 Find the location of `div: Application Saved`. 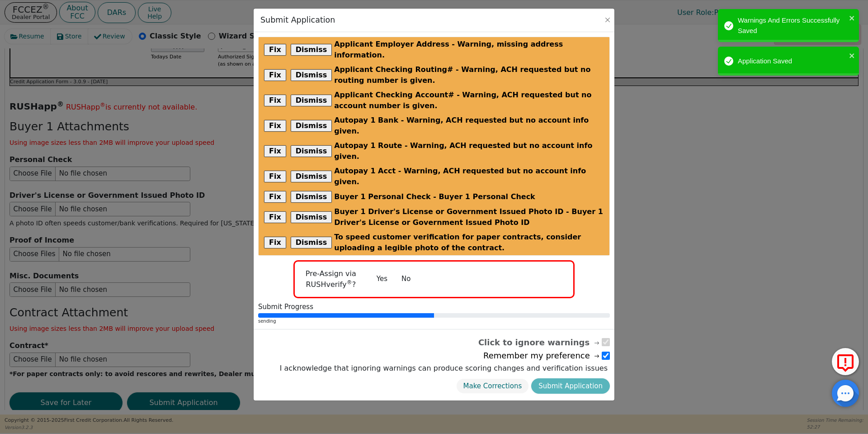

div: Application Saved is located at coordinates (792, 61).